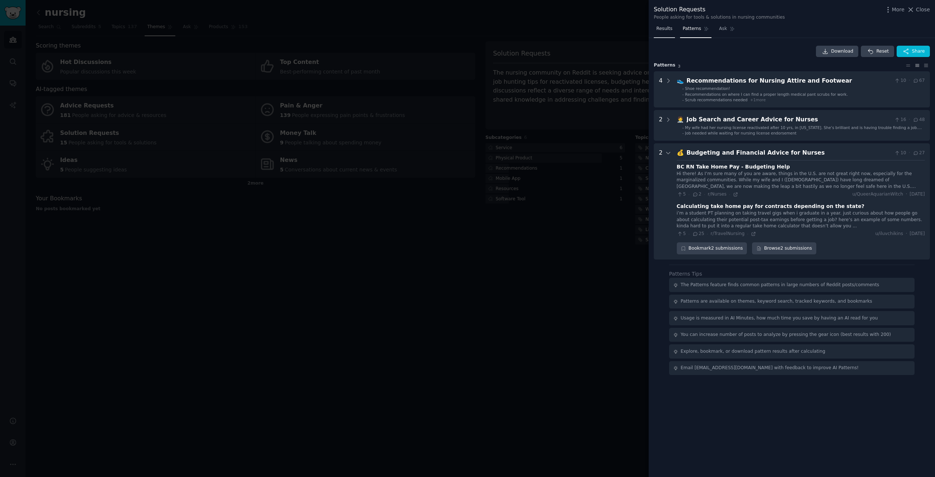  I want to click on div: You can increase number of posts to analyze by pressing the gear icon (best results with 200), so click(786, 335).